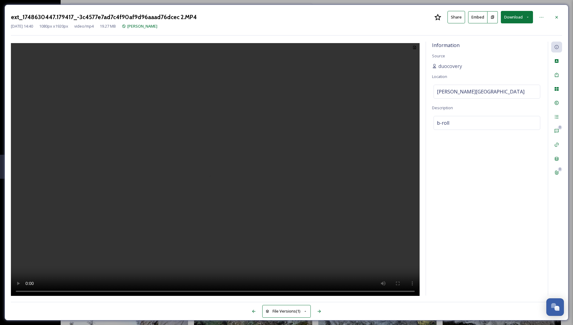 The height and width of the screenshot is (325, 573). Describe the element at coordinates (446, 45) in the screenshot. I see `span: Information` at that location.